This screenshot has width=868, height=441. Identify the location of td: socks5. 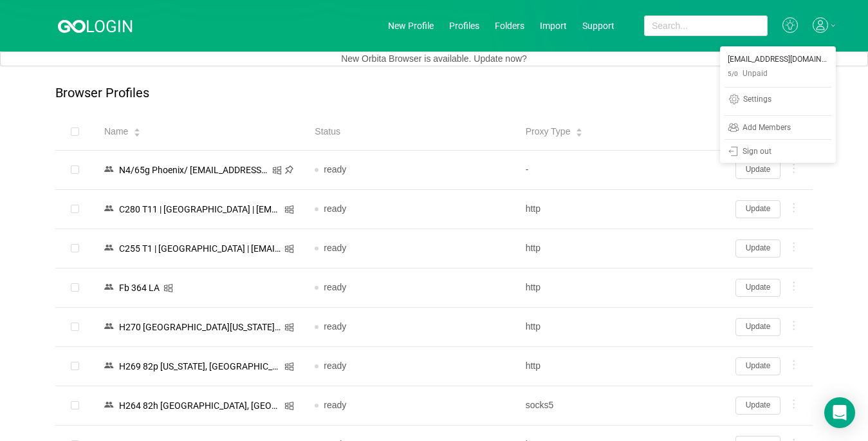
(620, 405).